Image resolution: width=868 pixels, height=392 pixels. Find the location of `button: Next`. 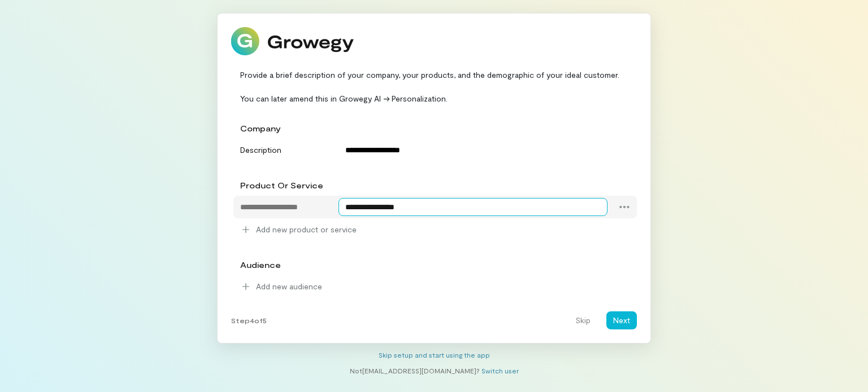

button: Next is located at coordinates (621, 320).